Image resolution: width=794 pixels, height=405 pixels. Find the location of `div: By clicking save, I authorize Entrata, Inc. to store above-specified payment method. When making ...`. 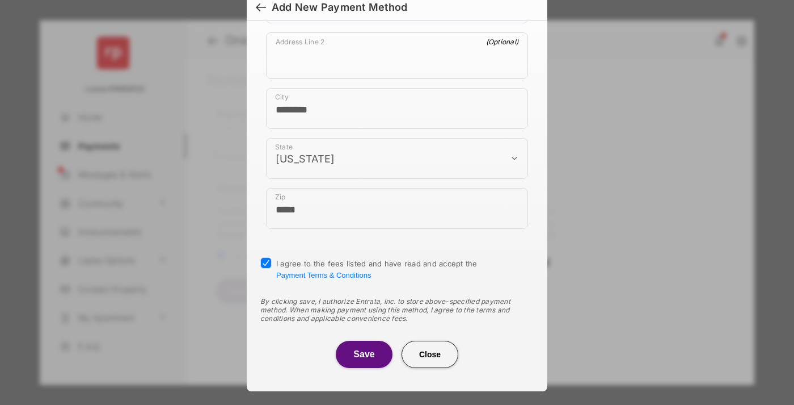

div: By clicking save, I authorize Entrata, Inc. to store above-specified payment method. When making ... is located at coordinates (397, 309).